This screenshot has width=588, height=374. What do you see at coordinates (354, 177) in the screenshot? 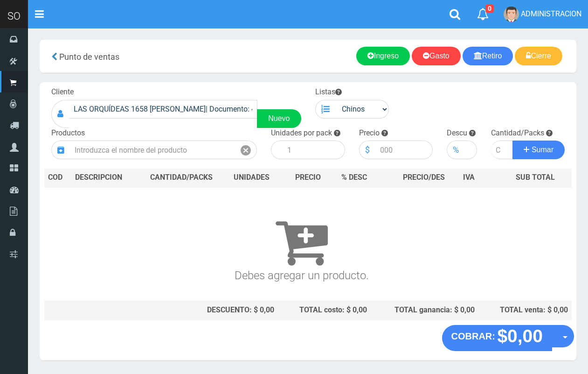
I see `span: % DESC` at bounding box center [354, 177].